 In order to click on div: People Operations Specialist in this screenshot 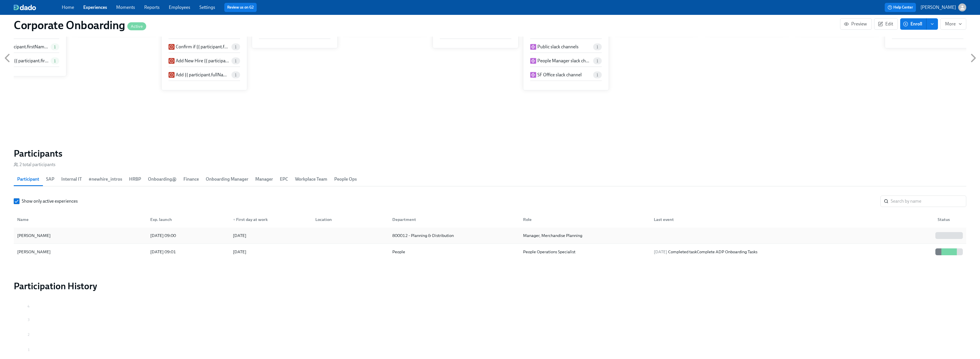, I will do `click(585, 252)`.